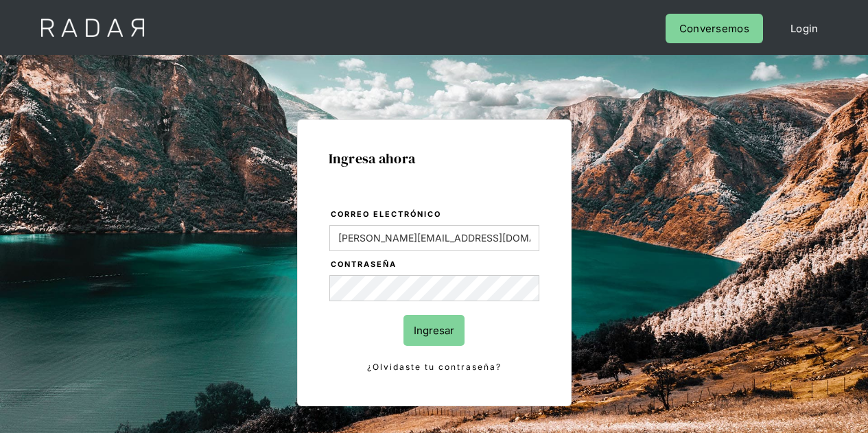 The image size is (868, 433). What do you see at coordinates (434, 330) in the screenshot?
I see `input: Ingresar` at bounding box center [434, 330].